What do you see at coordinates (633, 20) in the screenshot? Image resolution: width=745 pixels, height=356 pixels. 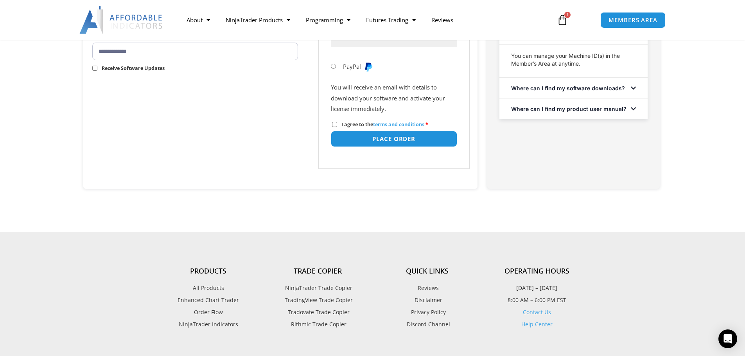 I see `span: MEMBERS AREA` at bounding box center [633, 20].